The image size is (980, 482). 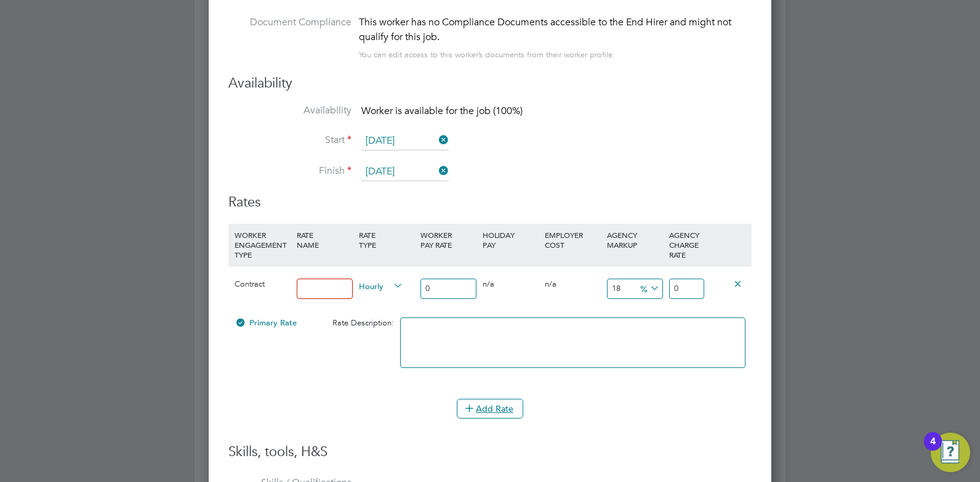 I want to click on span: Primary Rate, so click(x=265, y=323).